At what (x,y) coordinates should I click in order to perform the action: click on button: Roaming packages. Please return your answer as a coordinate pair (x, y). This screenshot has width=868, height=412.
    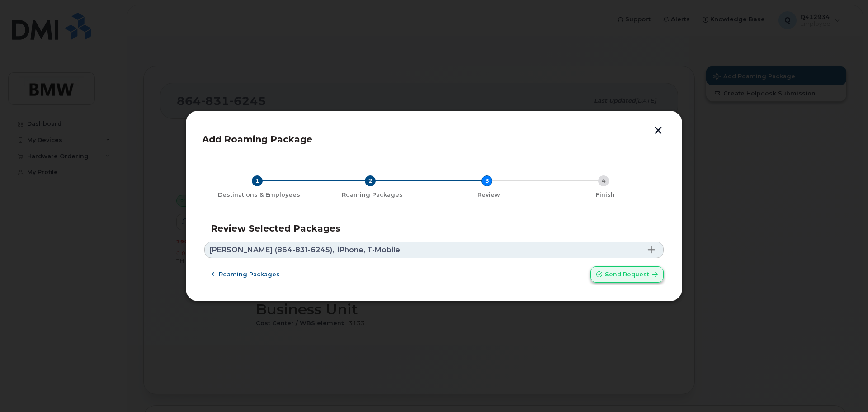
    Looking at the image, I should click on (246, 274).